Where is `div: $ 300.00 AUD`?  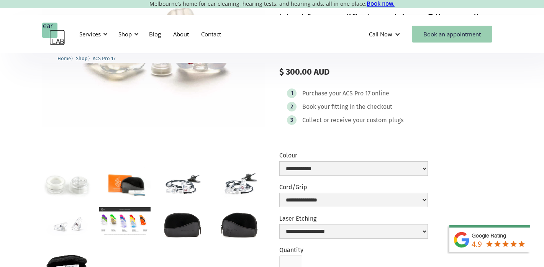 div: $ 300.00 AUD is located at coordinates (391, 72).